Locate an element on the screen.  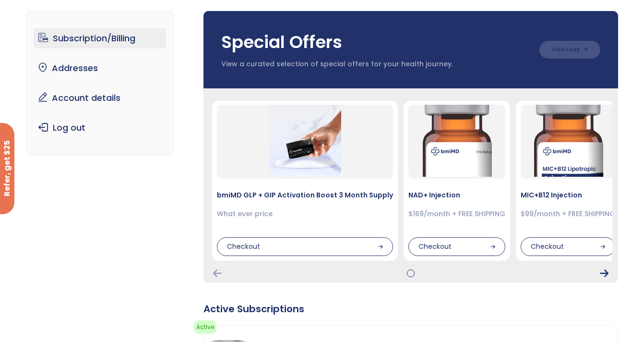
a: Addresses is located at coordinates (100, 68).